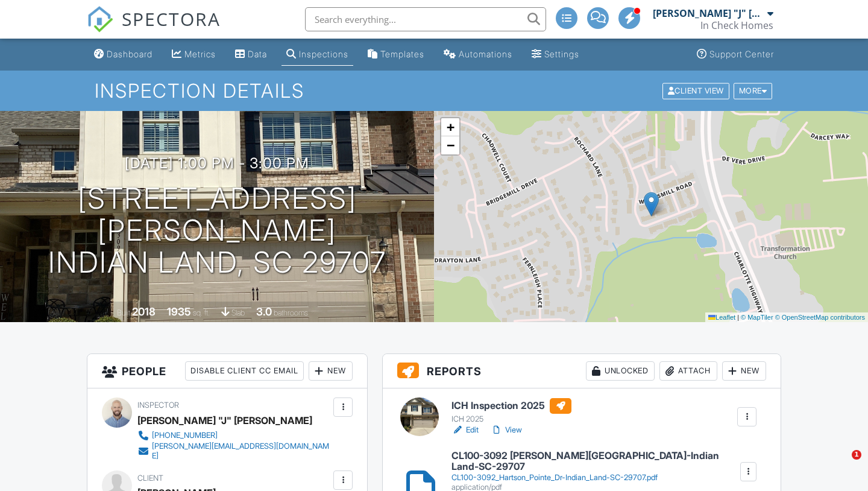  I want to click on input: Search everything..., so click(426, 19).